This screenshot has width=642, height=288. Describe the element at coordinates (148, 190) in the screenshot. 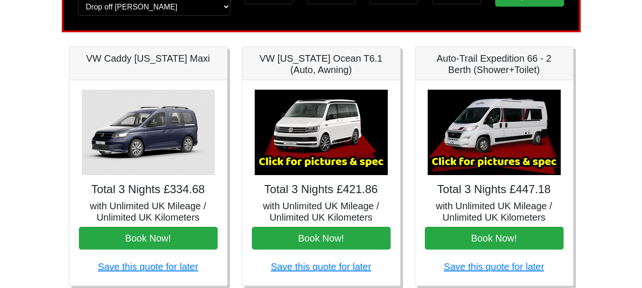

I see `h4: Total 3 Nights £334.68` at that location.